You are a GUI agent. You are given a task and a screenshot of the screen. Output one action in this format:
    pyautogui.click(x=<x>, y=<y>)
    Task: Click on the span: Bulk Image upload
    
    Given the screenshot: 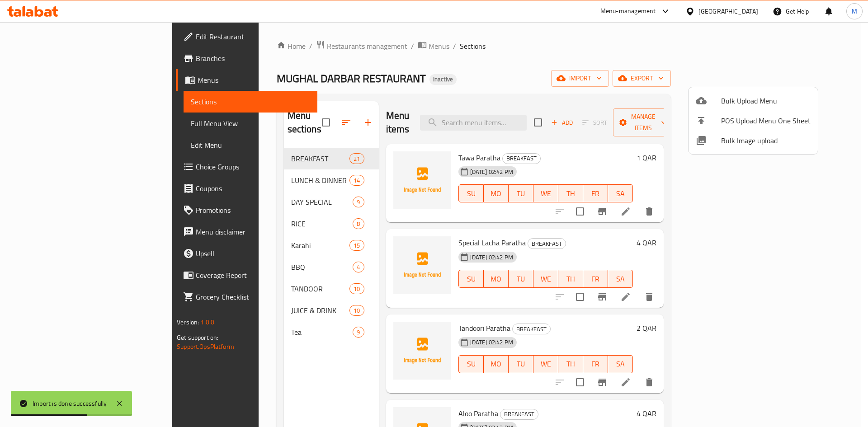 What is the action you would take?
    pyautogui.click(x=765, y=141)
    